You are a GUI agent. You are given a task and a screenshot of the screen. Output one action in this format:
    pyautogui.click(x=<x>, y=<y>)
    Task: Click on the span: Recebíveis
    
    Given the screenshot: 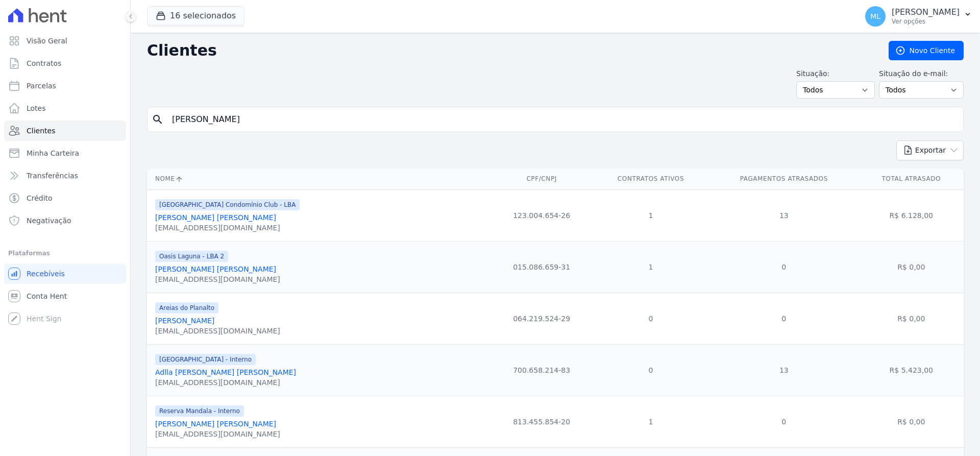 What is the action you would take?
    pyautogui.click(x=46, y=274)
    